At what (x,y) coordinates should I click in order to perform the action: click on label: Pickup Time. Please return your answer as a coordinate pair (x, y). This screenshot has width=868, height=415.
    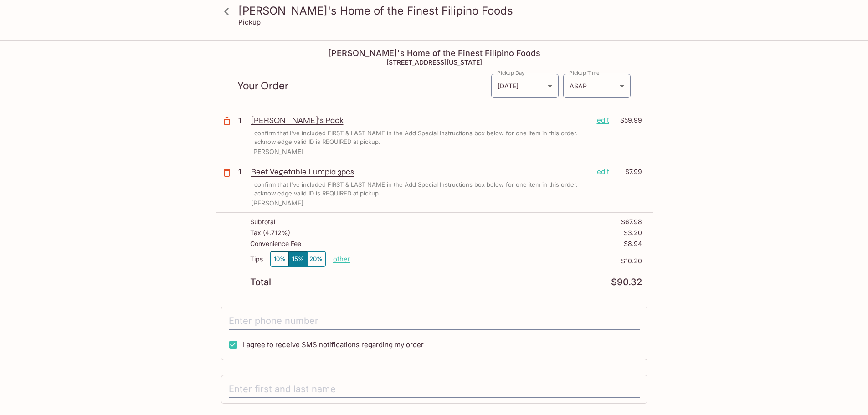
    Looking at the image, I should click on (584, 73).